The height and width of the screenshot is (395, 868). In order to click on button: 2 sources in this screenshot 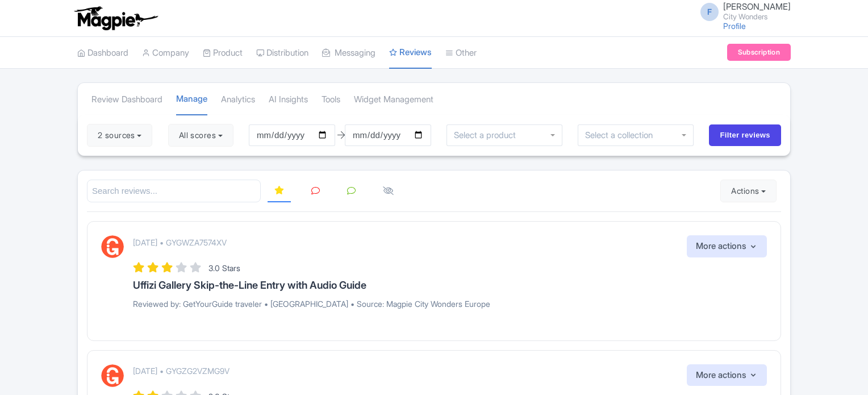, I will do `click(119, 135)`.